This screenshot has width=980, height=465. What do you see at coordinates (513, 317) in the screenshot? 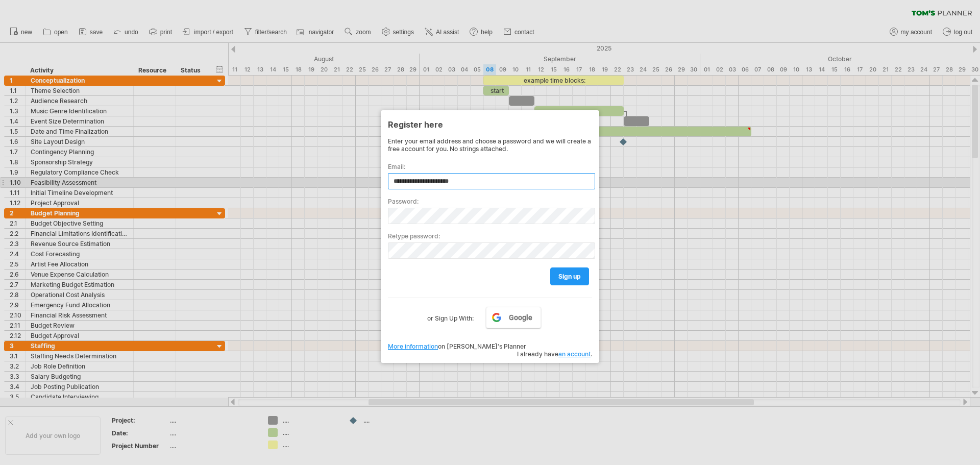
I see `a: Google` at bounding box center [513, 317].